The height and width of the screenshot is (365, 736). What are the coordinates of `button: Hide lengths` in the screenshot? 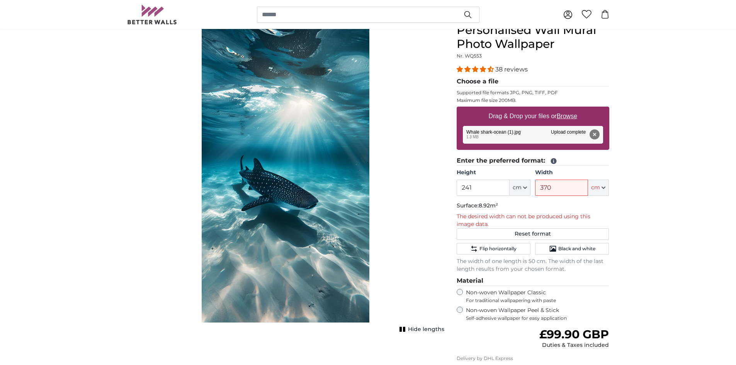 It's located at (421, 330).